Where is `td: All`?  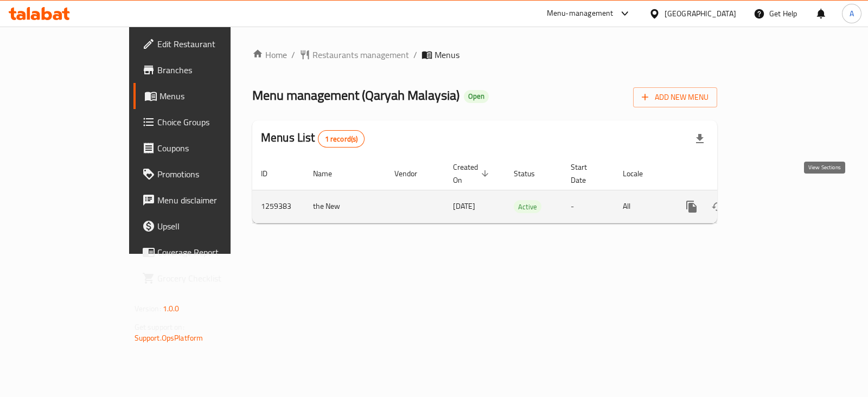
td: All is located at coordinates (642, 206).